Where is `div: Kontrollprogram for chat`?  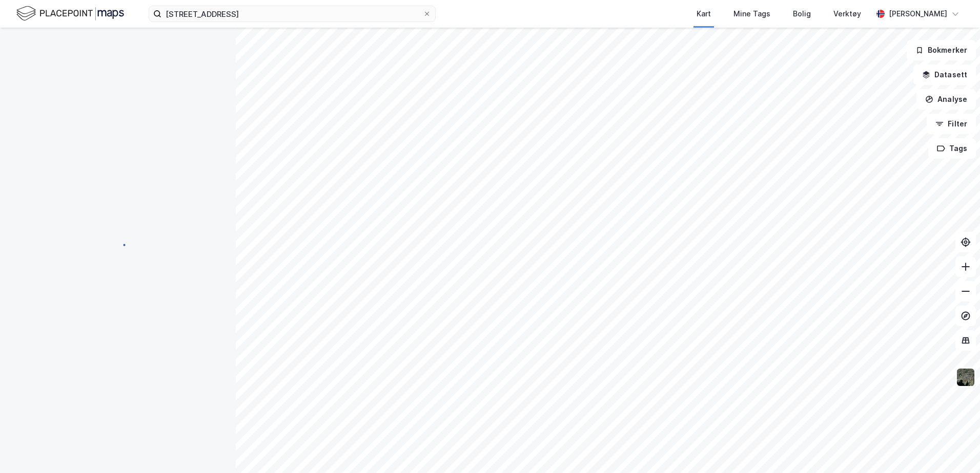
div: Kontrollprogram for chat is located at coordinates (954, 448).